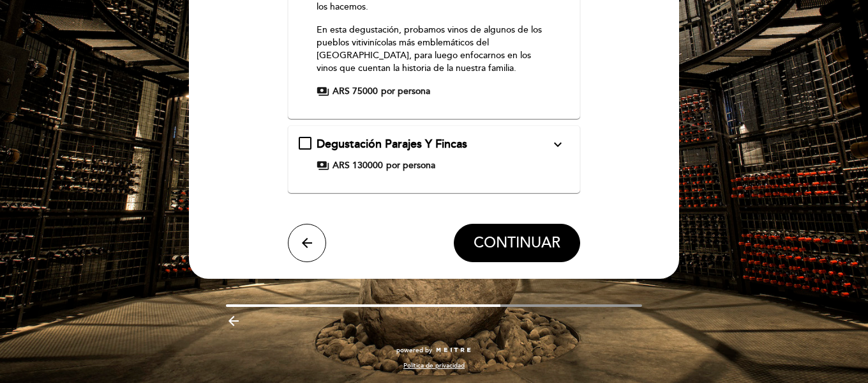 The image size is (868, 383). What do you see at coordinates (517, 243) in the screenshot?
I see `button: CONTINUAR` at bounding box center [517, 243].